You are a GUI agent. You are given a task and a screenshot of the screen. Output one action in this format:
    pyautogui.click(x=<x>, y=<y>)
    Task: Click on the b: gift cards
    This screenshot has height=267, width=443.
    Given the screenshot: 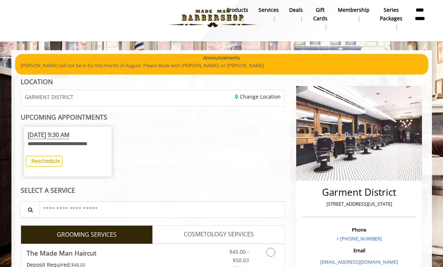 What is the action you would take?
    pyautogui.click(x=320, y=14)
    